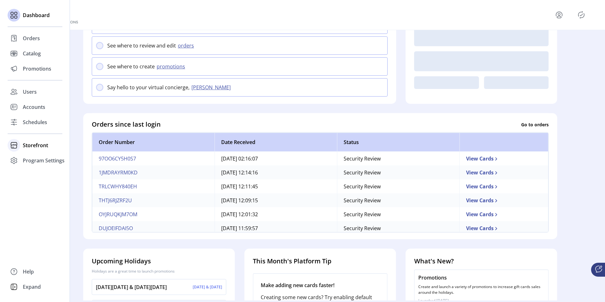 The image size is (605, 302). Describe the element at coordinates (34, 107) in the screenshot. I see `span: Accounts` at that location.